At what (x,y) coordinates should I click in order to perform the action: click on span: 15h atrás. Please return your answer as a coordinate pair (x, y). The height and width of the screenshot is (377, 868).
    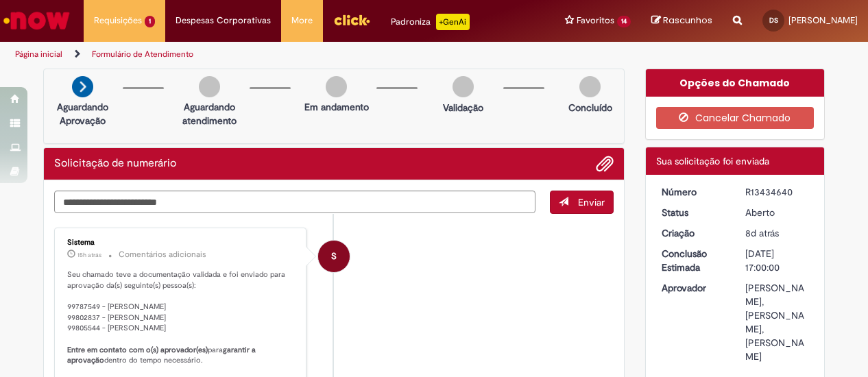
    Looking at the image, I should click on (89, 255).